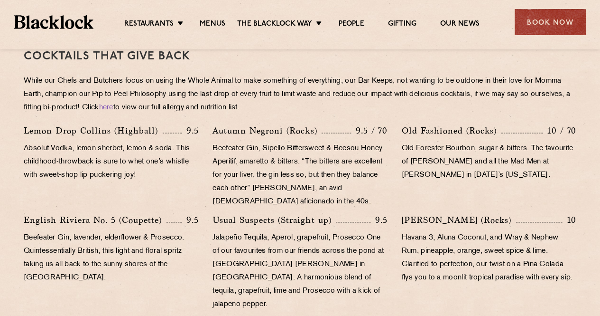  I want to click on img: BL_Textured_Logo-footer-cropped.svg, so click(54, 22).